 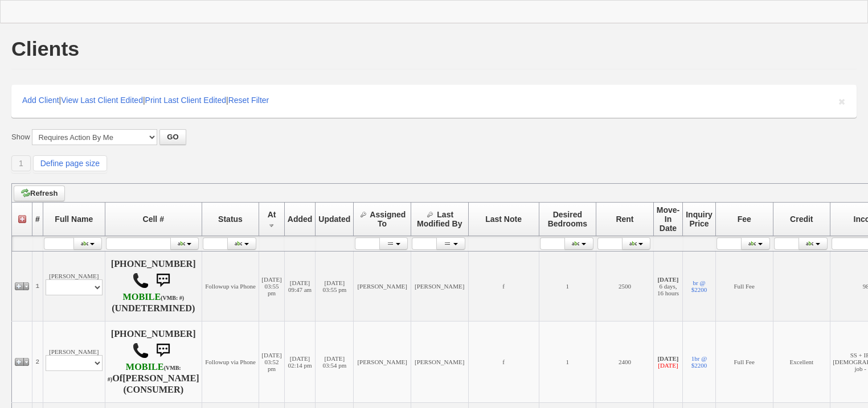 What do you see at coordinates (744, 219) in the screenshot?
I see `span: Fee` at bounding box center [744, 219].